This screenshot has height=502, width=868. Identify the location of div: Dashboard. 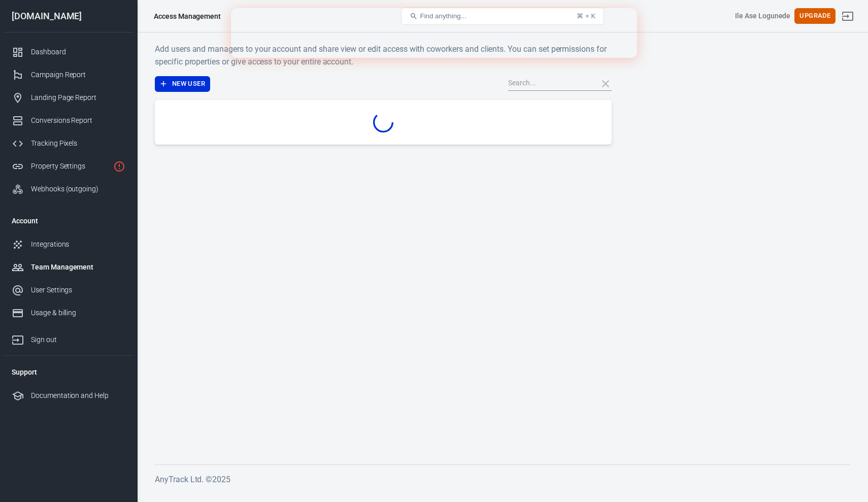
(78, 52).